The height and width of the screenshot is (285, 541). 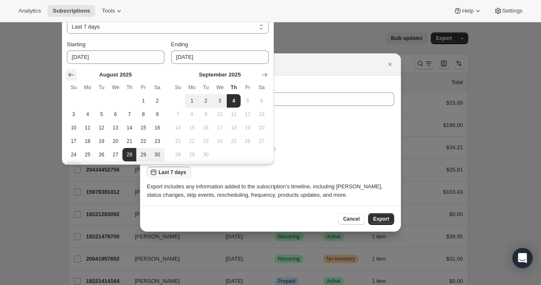 I want to click on button: Analytics, so click(x=29, y=11).